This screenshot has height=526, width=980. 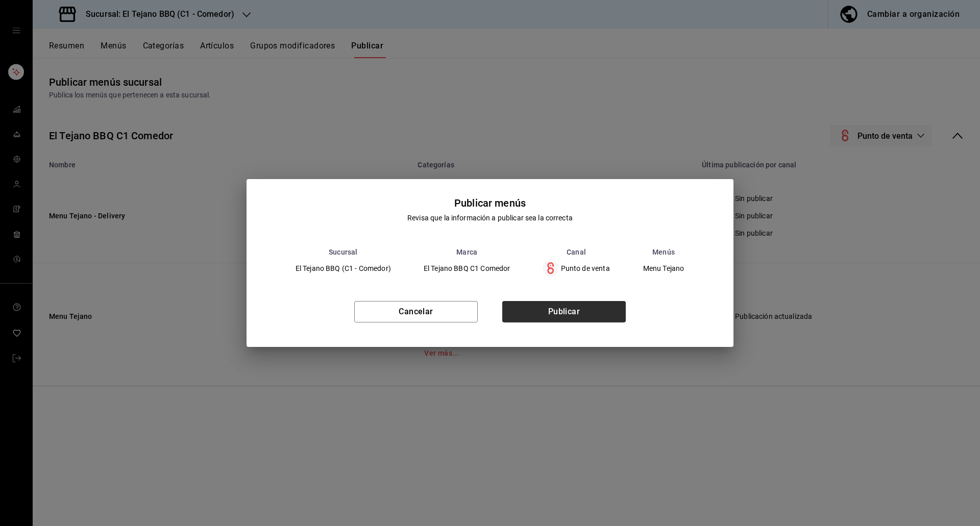 What do you see at coordinates (416, 311) in the screenshot?
I see `button: Cancelar` at bounding box center [416, 311].